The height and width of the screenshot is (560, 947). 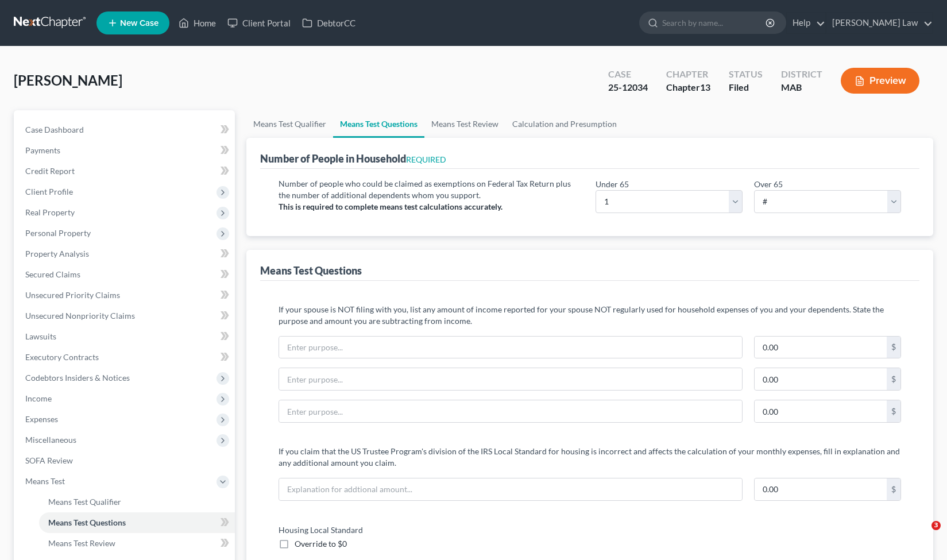 What do you see at coordinates (612, 184) in the screenshot?
I see `label: Under 65` at bounding box center [612, 184].